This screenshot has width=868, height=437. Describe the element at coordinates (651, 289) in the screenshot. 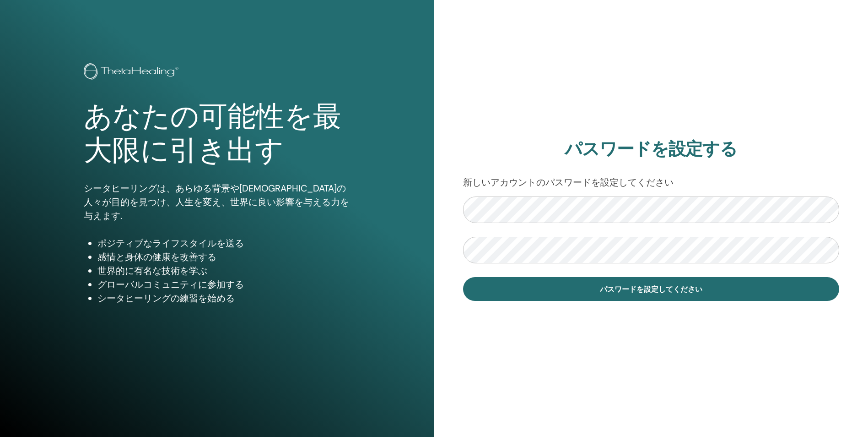

I see `span: パスワードを設定してください` at that location.